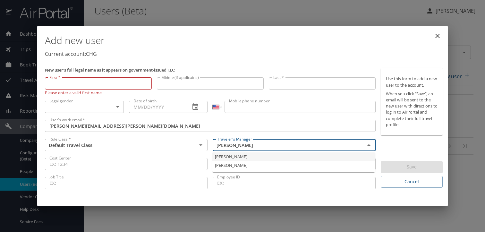  Describe the element at coordinates (412, 82) in the screenshot. I see `p: Use this form to add a new user to the account.` at that location.